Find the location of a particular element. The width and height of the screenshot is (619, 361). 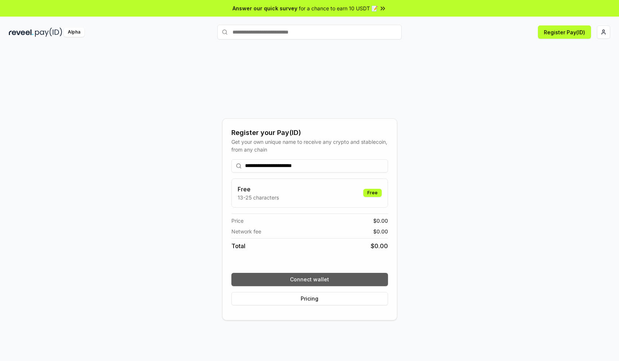

h3: Free is located at coordinates (258, 189).